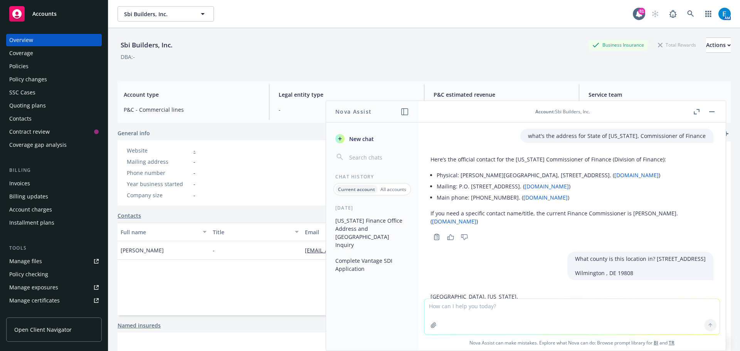 This screenshot has height=351, width=740. What do you see at coordinates (572, 343) in the screenshot?
I see `span: Nova Assist can make mistakes. Explore what Nova can do: Browse prompt library for and` at bounding box center [572, 343].